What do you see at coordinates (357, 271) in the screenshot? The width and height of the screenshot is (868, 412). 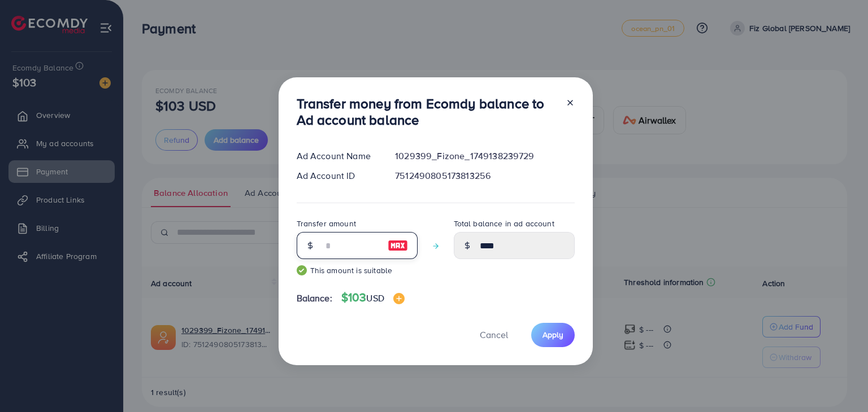 I see `small: This amount is suitable` at bounding box center [357, 271].